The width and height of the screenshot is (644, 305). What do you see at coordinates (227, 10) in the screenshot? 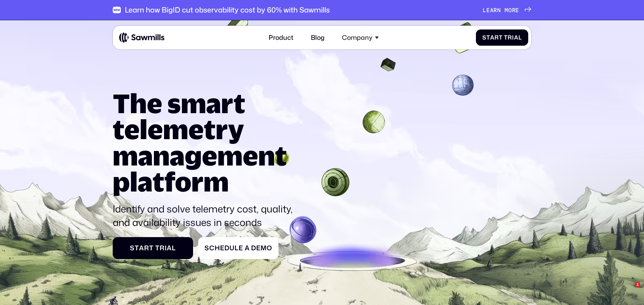
I see `div: Learn how BigID cut observability cost by 60% with Sawmills` at bounding box center [227, 10].